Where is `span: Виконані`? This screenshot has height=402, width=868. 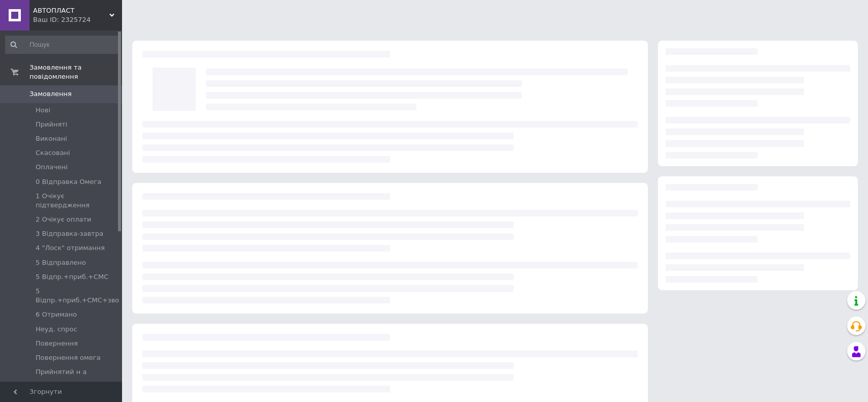 span: Виконані is located at coordinates (51, 139).